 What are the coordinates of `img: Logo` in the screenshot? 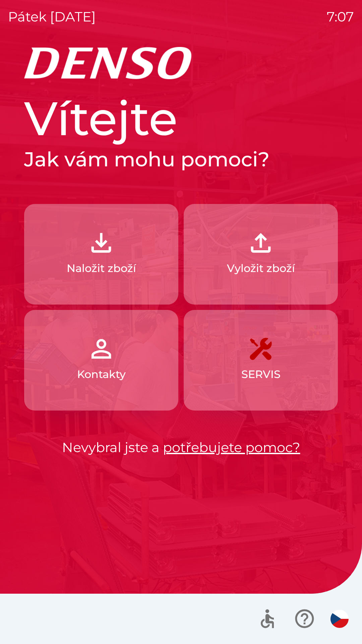 It's located at (181, 63).